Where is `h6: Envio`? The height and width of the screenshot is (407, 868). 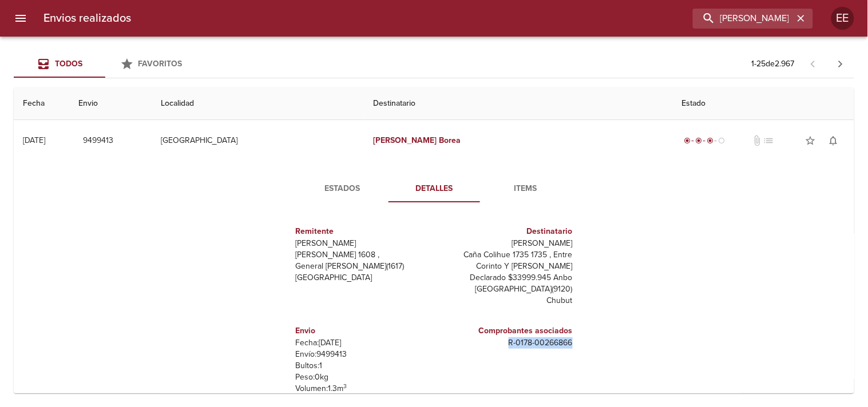 h6: Envio is located at coordinates (363, 331).